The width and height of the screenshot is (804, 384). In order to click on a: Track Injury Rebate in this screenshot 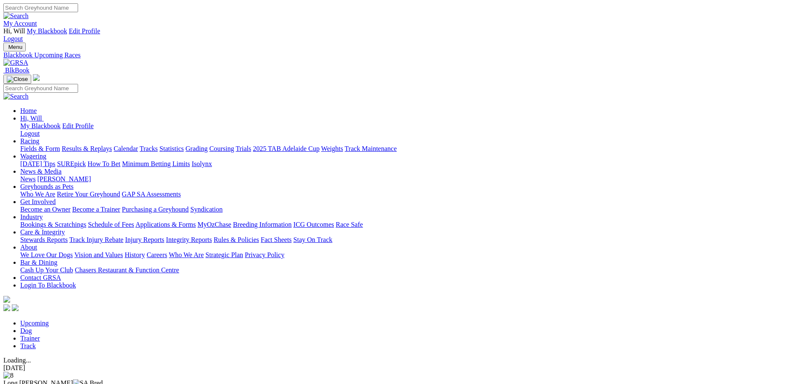, I will do `click(96, 240)`.